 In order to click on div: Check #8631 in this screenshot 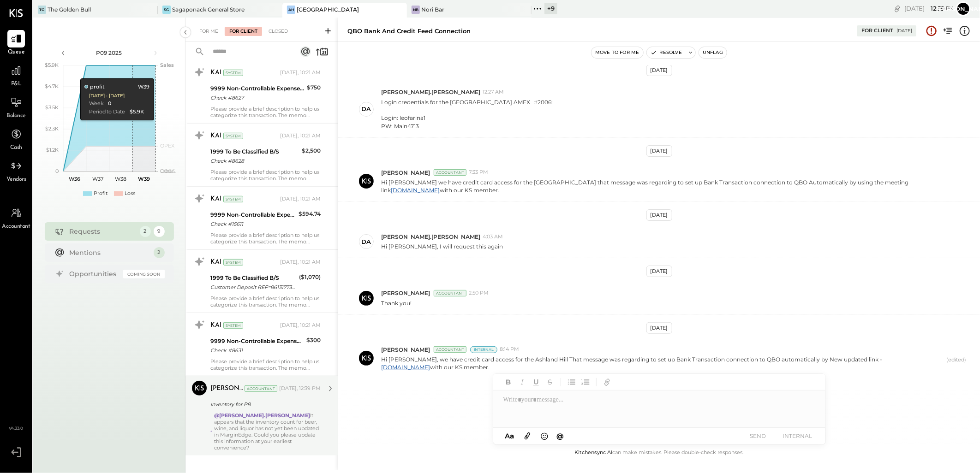, I will do `click(257, 350)`.